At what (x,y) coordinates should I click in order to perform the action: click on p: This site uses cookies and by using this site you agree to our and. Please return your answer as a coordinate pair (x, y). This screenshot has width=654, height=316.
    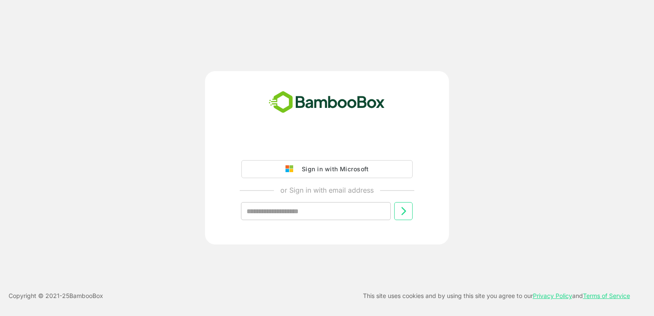
    Looking at the image, I should click on (496, 296).